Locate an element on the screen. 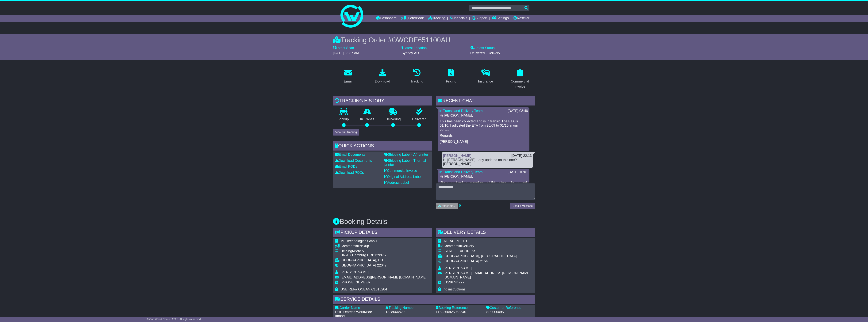 The width and height of the screenshot is (868, 322). a: Settings is located at coordinates (500, 18).